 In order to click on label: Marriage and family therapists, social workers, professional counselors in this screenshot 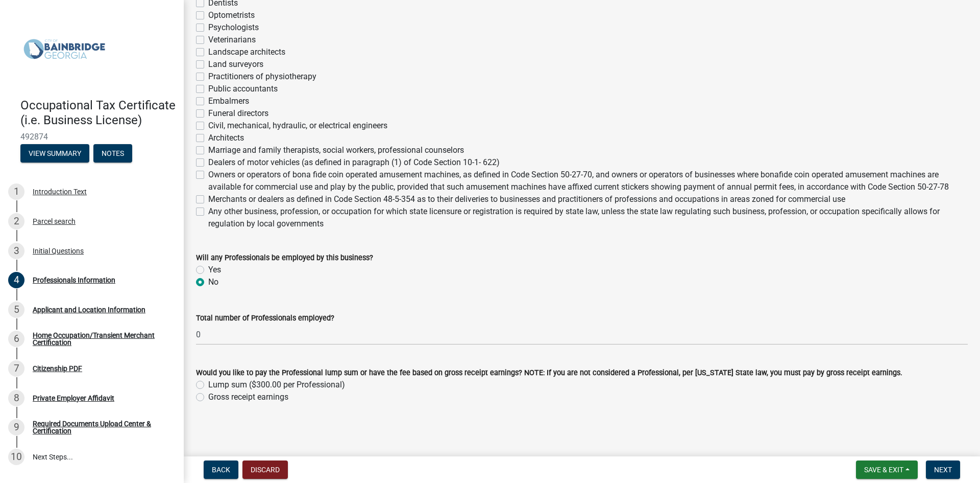, I will do `click(336, 150)`.